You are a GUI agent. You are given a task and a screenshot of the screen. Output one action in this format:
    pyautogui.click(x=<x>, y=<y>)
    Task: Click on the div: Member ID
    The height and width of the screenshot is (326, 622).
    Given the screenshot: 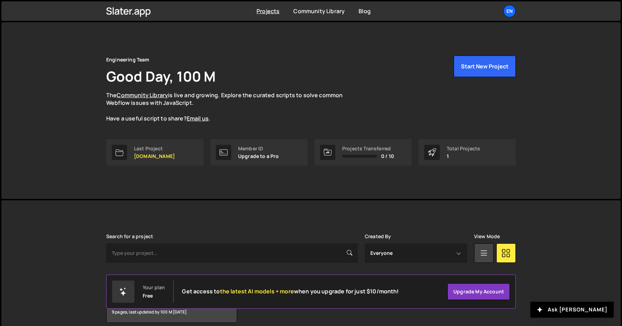 What is the action you would take?
    pyautogui.click(x=259, y=149)
    